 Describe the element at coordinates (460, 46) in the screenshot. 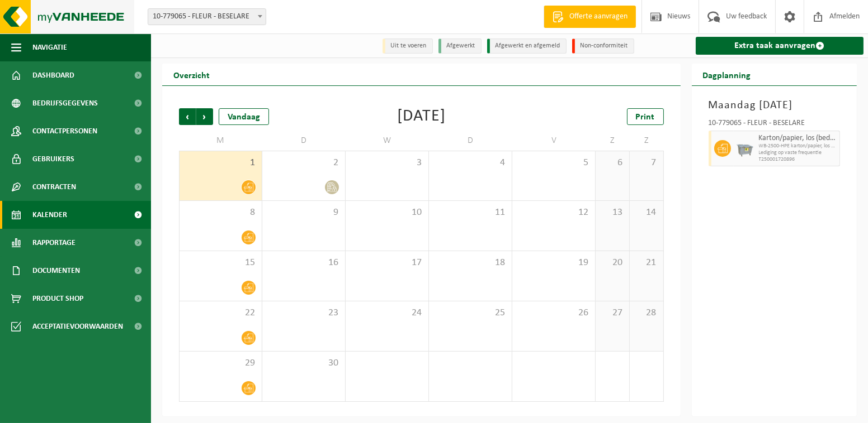

I see `li: Afgewerkt` at that location.